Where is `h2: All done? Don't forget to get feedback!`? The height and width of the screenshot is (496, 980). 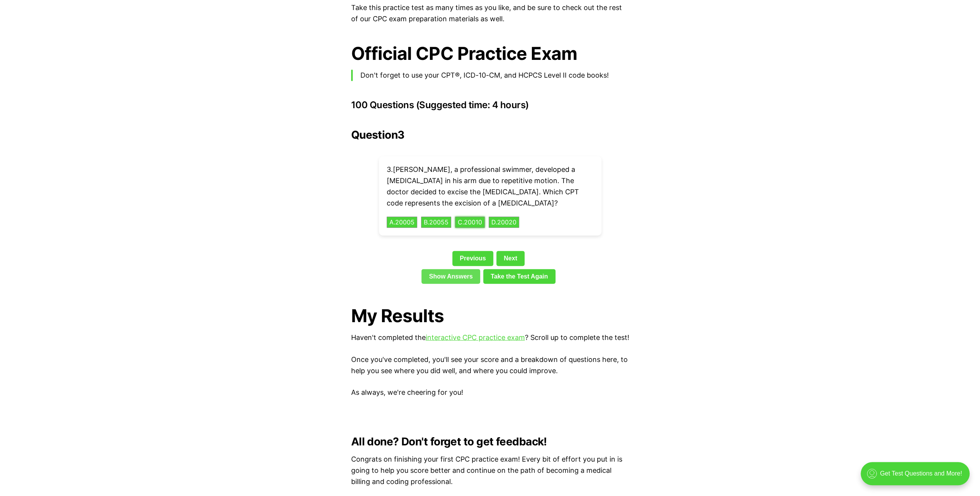
h2: All done? Don't forget to get feedback! is located at coordinates (490, 441).